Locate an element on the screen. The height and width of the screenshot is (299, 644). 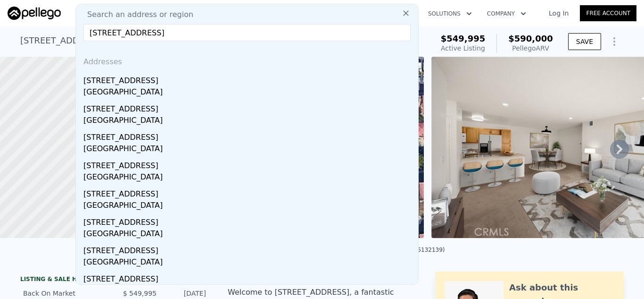
div: Addresses is located at coordinates (247, 60).